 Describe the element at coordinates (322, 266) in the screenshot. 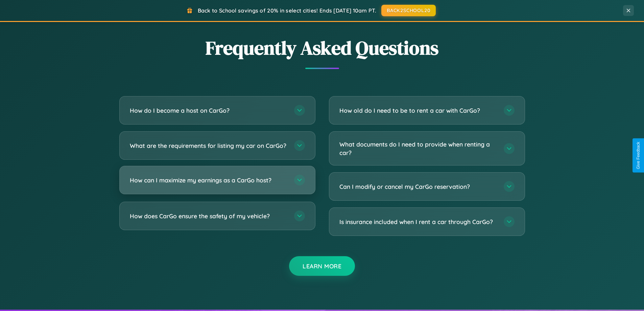

I see `button: Learn More` at that location.